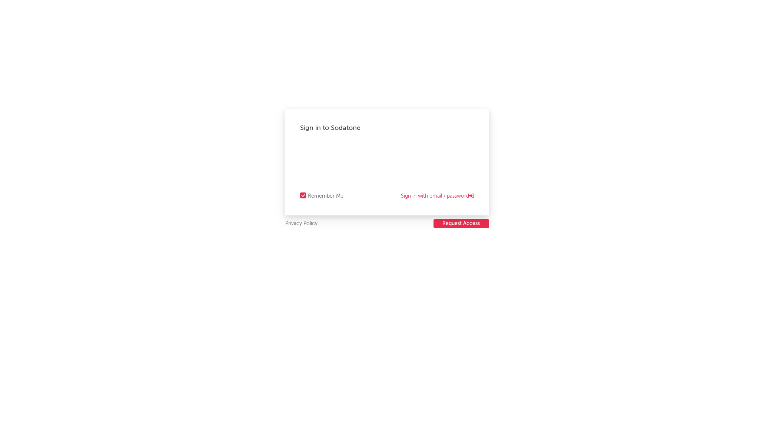  What do you see at coordinates (301, 224) in the screenshot?
I see `a: Privacy Policy` at bounding box center [301, 224].